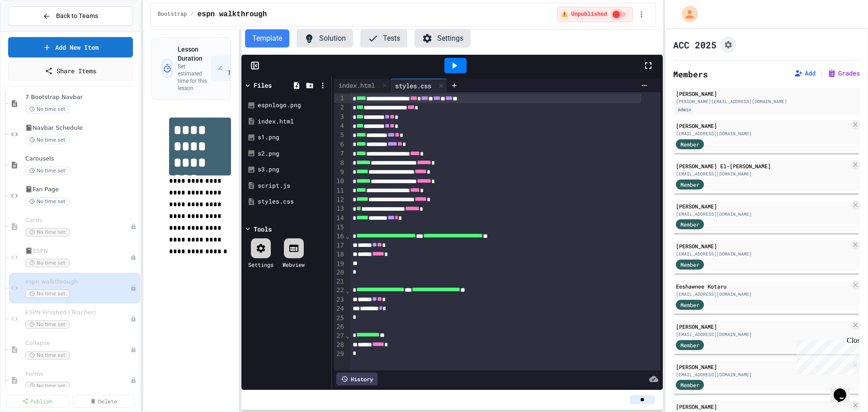 The image size is (868, 412). Describe the element at coordinates (293, 121) in the screenshot. I see `div: index.html` at that location.